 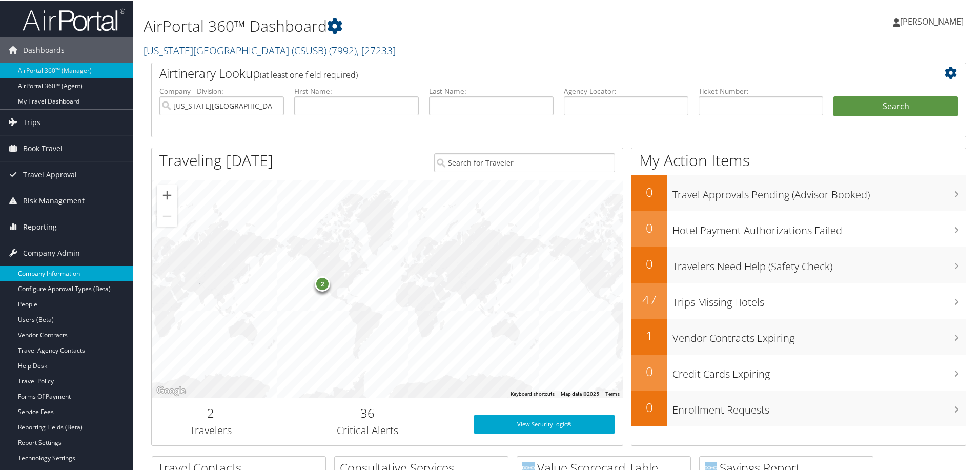 I want to click on a: 47Trips Missing Hotels, so click(x=799, y=299).